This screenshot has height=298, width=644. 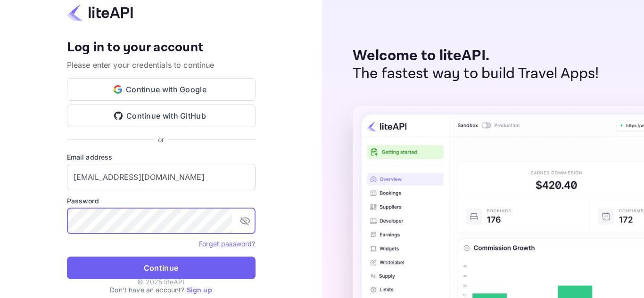 What do you see at coordinates (161, 201) in the screenshot?
I see `label: Password` at bounding box center [161, 201].